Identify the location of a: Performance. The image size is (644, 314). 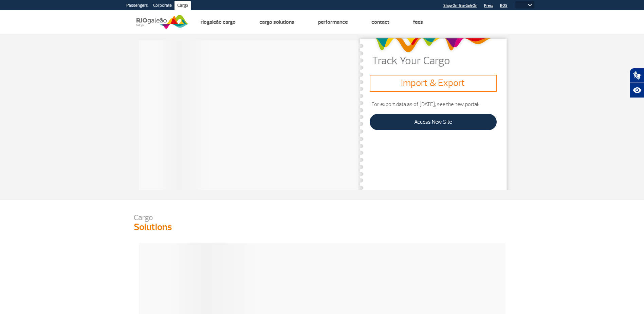
(333, 22).